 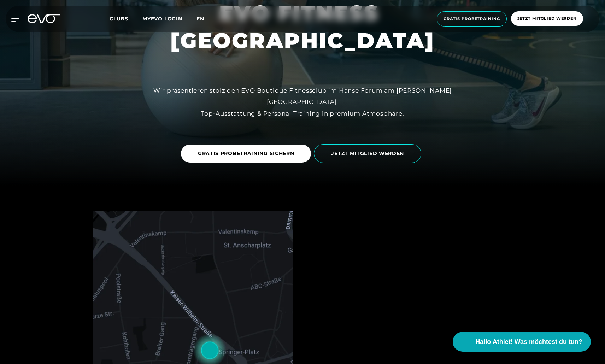 What do you see at coordinates (368, 153) in the screenshot?
I see `span: JETZT MITGLIED WERDEN` at bounding box center [368, 153].